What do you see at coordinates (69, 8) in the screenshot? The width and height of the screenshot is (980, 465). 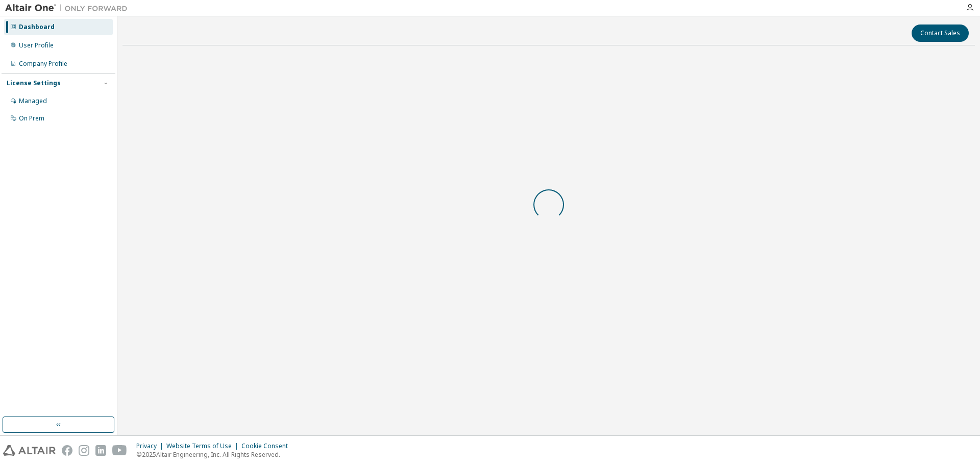 I see `img: Altair One` at bounding box center [69, 8].